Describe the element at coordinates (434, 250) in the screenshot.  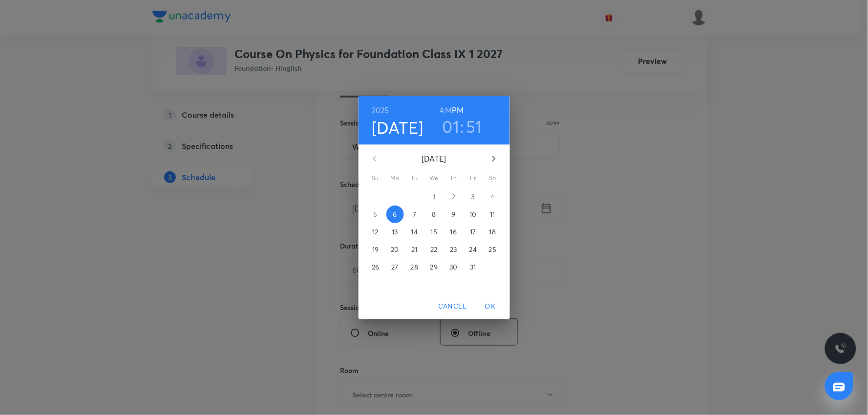
I see `p: 22` at that location.